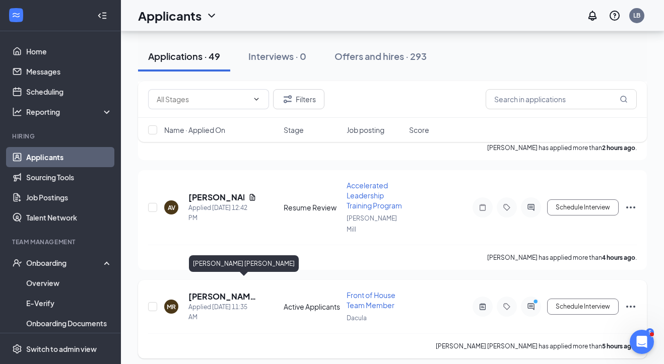 This screenshot has width=664, height=364. What do you see at coordinates (371, 300) in the screenshot?
I see `span: Front of House Team Member` at bounding box center [371, 300].